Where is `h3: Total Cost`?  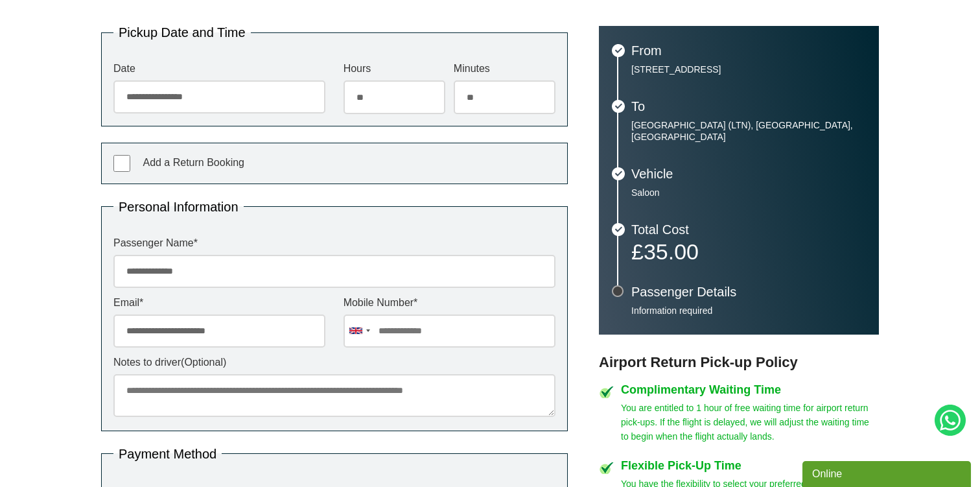 h3: Total Cost is located at coordinates (749, 230).